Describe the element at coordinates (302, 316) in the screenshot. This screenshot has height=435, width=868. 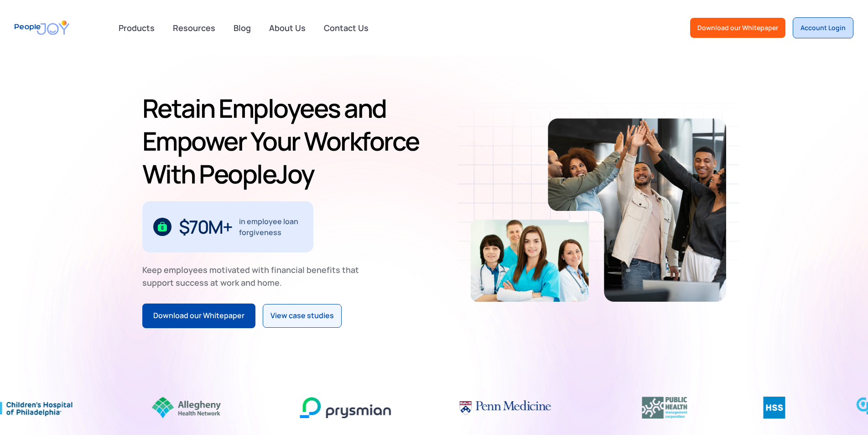
I see `div: View case studies` at that location.